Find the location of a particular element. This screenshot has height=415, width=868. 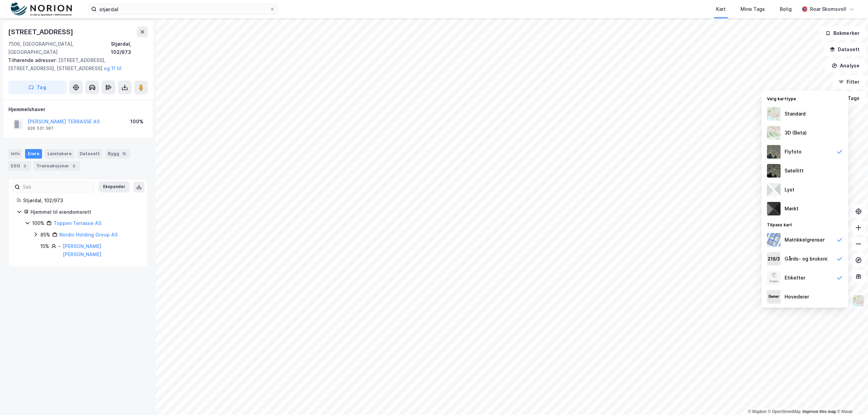

div: Transaksjoner is located at coordinates (57, 166).